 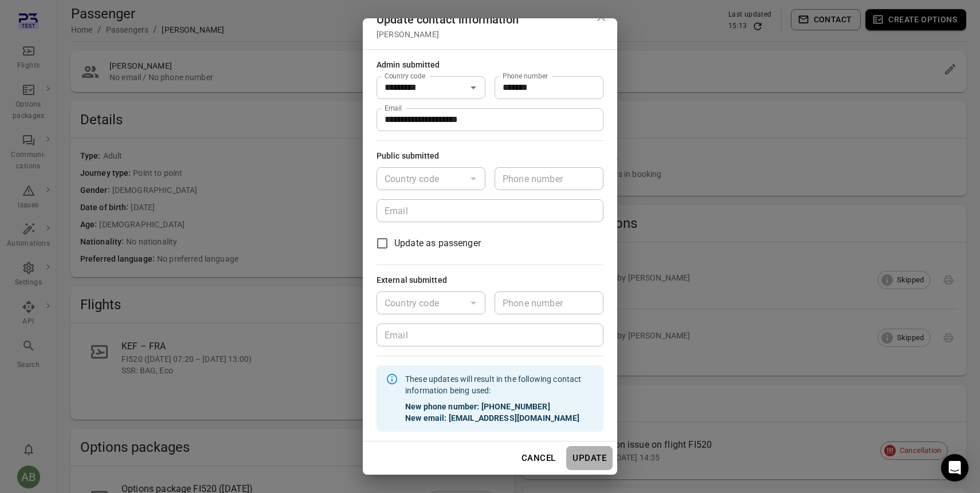 I want to click on div: Admin submitted, so click(x=408, y=65).